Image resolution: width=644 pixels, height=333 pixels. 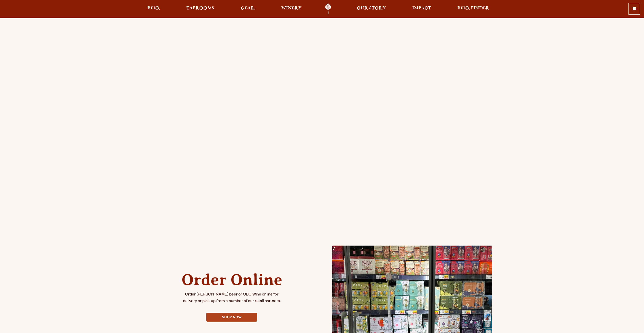 What do you see at coordinates (328, 9) in the screenshot?
I see `a: Odell Home` at bounding box center [328, 9].